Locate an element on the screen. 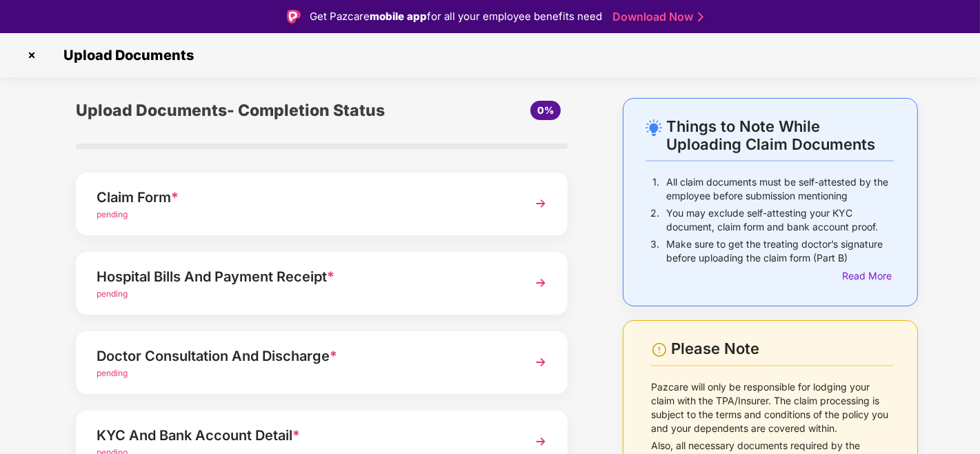 Image resolution: width=980 pixels, height=454 pixels. div: Claim Form is located at coordinates (303, 197).